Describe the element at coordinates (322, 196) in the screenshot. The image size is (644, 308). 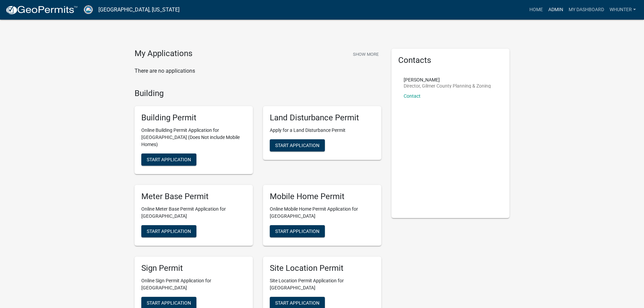
I see `h5: Mobile Home Permit` at that location.